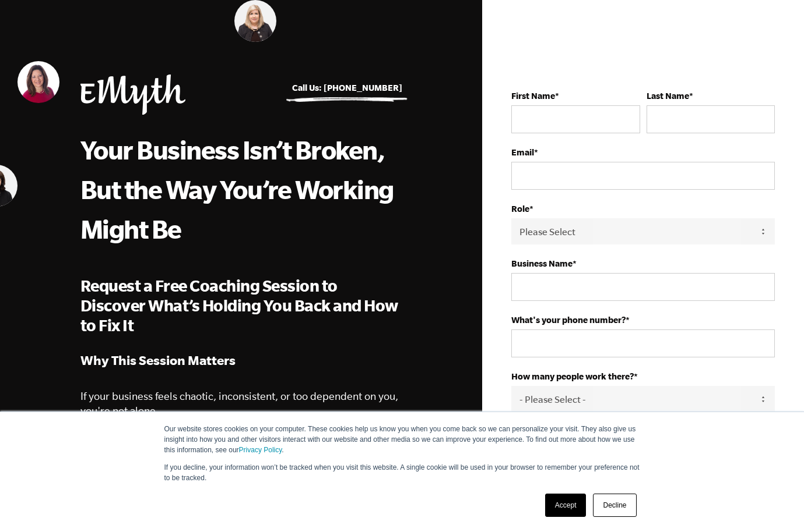  Describe the element at coordinates (39, 82) in the screenshot. I see `img: Vicky Gavrias, EMyth Business Coach` at that location.